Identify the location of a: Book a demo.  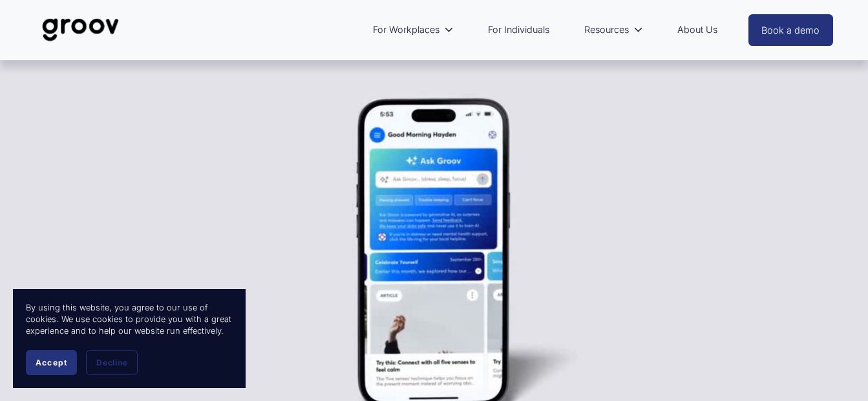
(791, 30).